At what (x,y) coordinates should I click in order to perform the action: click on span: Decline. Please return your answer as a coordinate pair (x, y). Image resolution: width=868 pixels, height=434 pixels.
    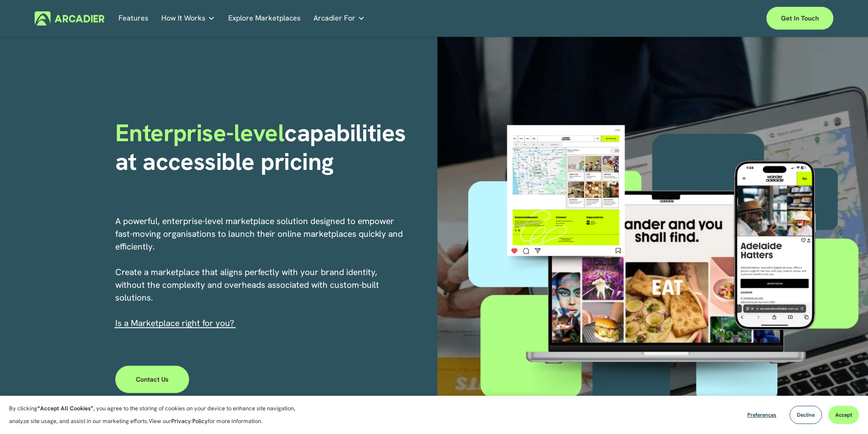
    Looking at the image, I should click on (806, 415).